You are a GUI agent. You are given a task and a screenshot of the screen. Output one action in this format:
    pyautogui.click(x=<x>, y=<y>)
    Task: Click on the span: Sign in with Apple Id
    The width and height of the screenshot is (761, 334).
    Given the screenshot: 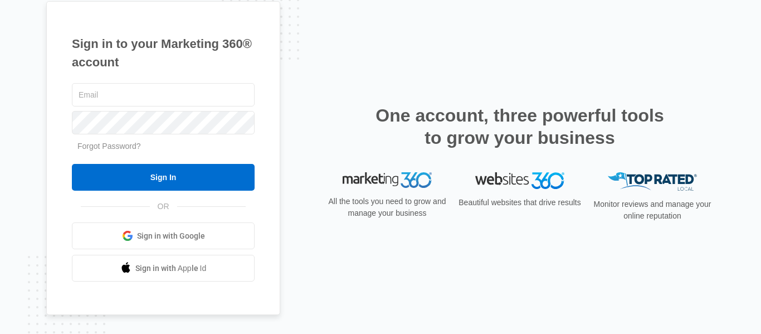 What is the action you would take?
    pyautogui.click(x=171, y=268)
    